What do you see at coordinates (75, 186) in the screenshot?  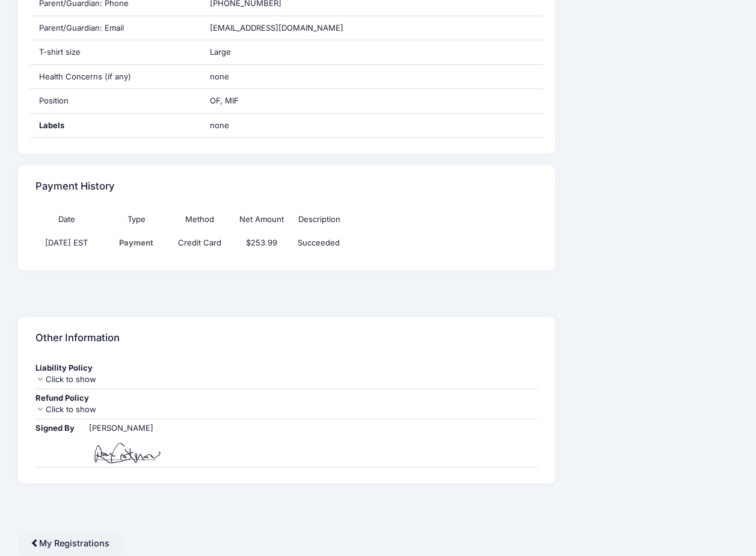 I see `h4: Payment History` at bounding box center [75, 186].